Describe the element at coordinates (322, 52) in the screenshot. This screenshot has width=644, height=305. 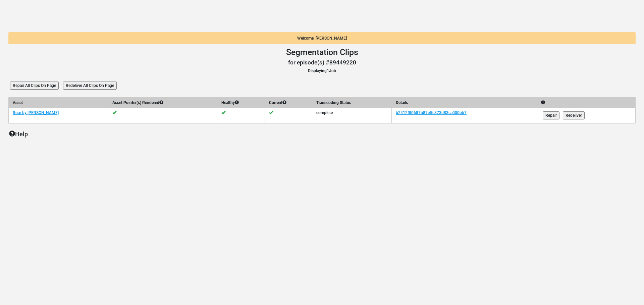
I see `h1: Segmentation Clips` at that location.